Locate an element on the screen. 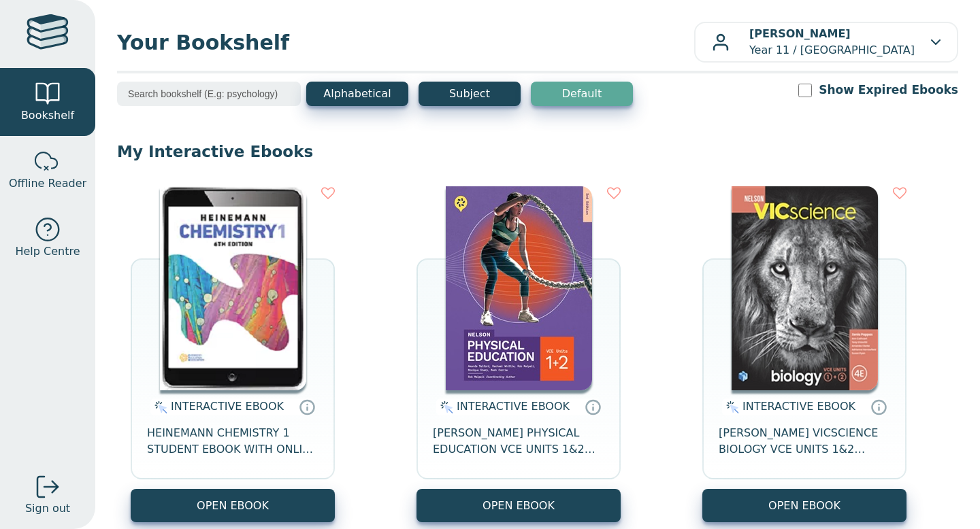  img: c896ff06-7200-444a-bb61-465266640f60.jpg is located at coordinates (518, 288).